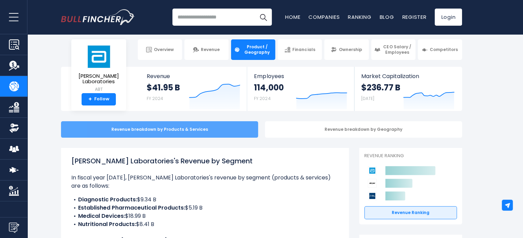 The image size is (523, 238). Describe the element at coordinates (397, 49) in the screenshot. I see `span: CEO Salary / Employees` at that location.